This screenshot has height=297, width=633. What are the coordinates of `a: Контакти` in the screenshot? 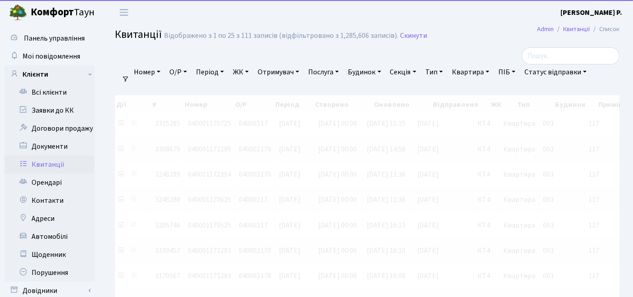 It's located at (50, 201).